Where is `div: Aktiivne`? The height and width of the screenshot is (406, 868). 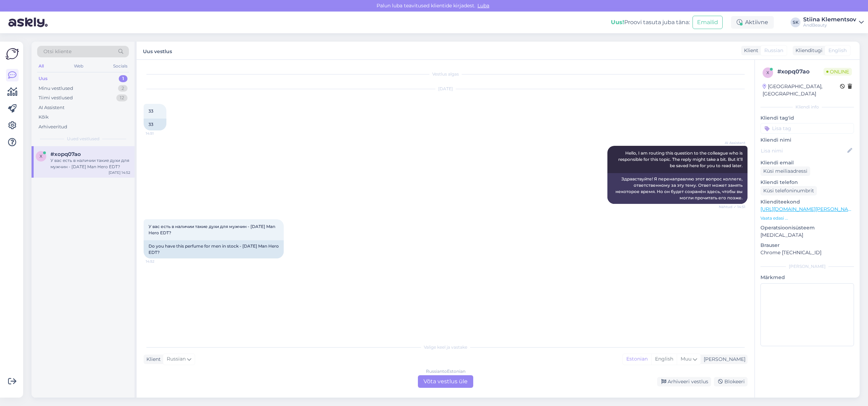 div: Aktiivne is located at coordinates (752, 23).